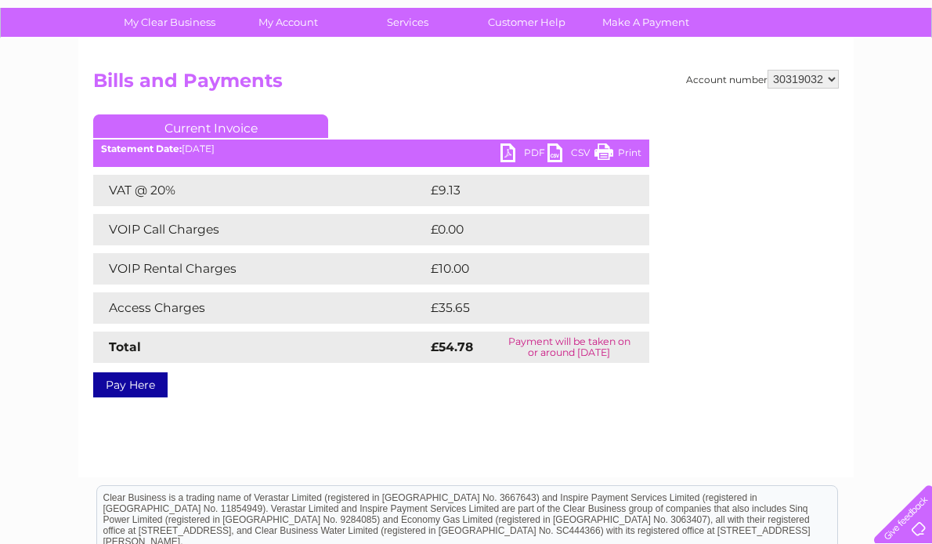 The width and height of the screenshot is (932, 544). I want to click on a: Blog, so click(807, 72).